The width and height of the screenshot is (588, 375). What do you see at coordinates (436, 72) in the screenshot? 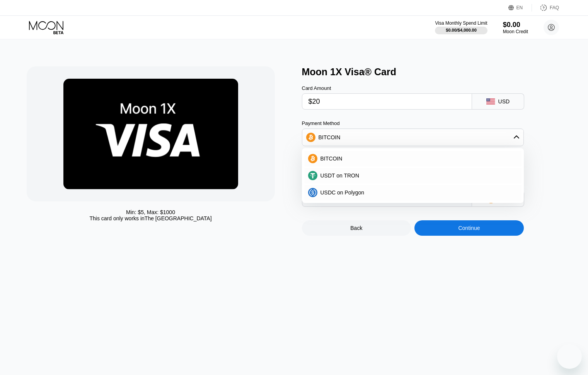
I see `div: Moon 1X Visa® Card` at bounding box center [436, 72].